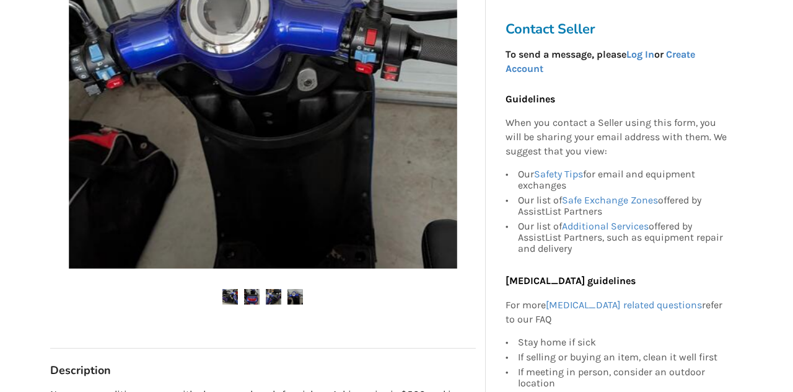  What do you see at coordinates (640, 54) in the screenshot?
I see `a: Log In` at bounding box center [640, 54].